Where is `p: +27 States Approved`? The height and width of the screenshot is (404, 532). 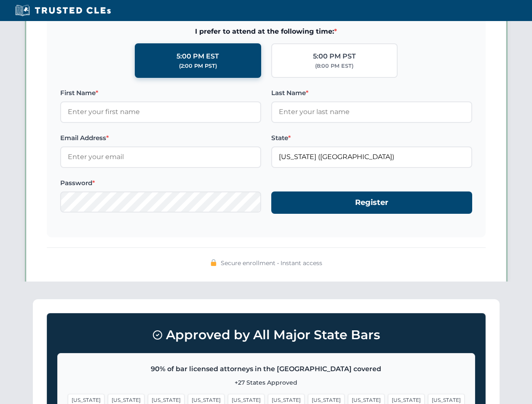
p: +27 States Approved is located at coordinates (266, 382).